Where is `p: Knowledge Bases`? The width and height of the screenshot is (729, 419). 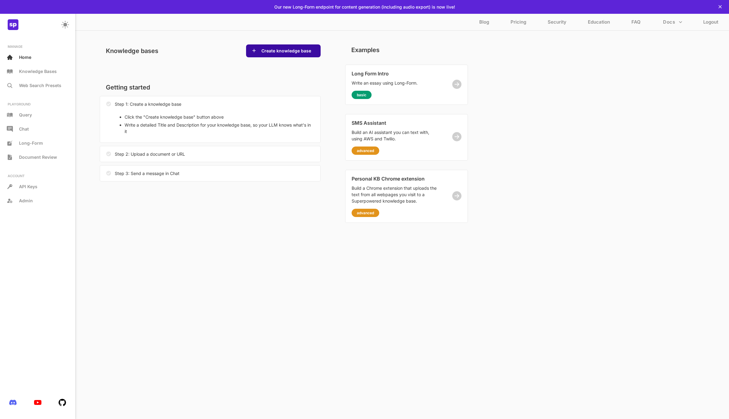
p: Knowledge Bases is located at coordinates (38, 71).